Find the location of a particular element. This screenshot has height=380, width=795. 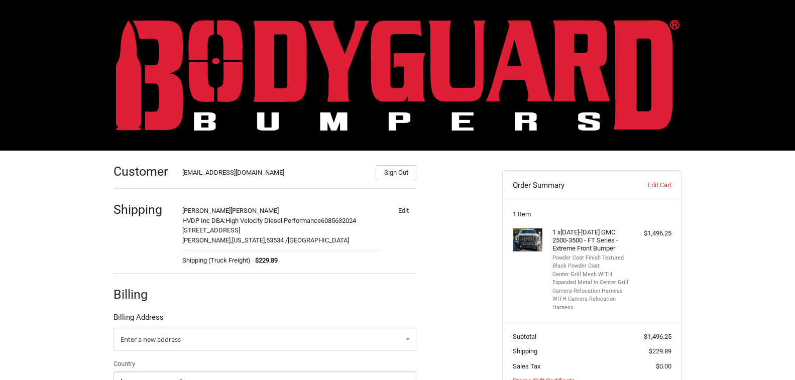

li: Camera Relocation Harness WITH Camera Relocation Harness is located at coordinates (591, 300).